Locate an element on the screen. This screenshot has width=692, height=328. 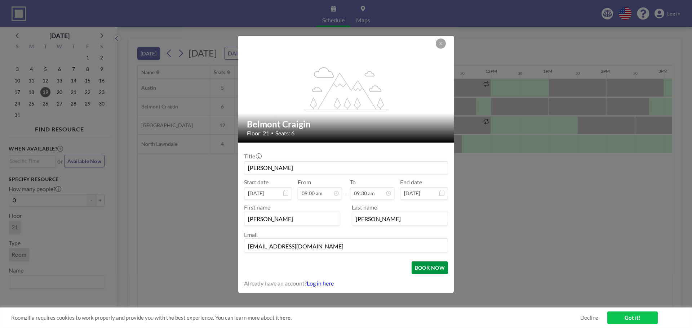
button: BOOK NOW is located at coordinates (430, 268).